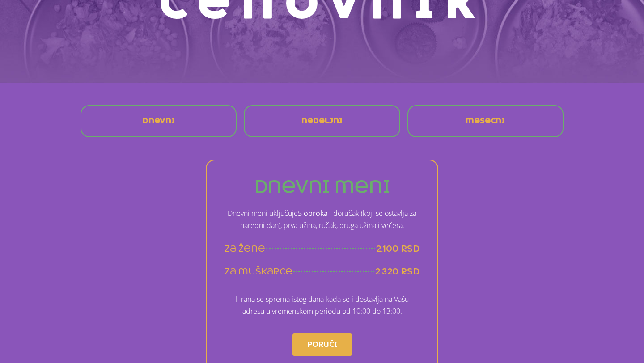 This screenshot has height=363, width=644. I want to click on span: 2.100 rsd, so click(398, 248).